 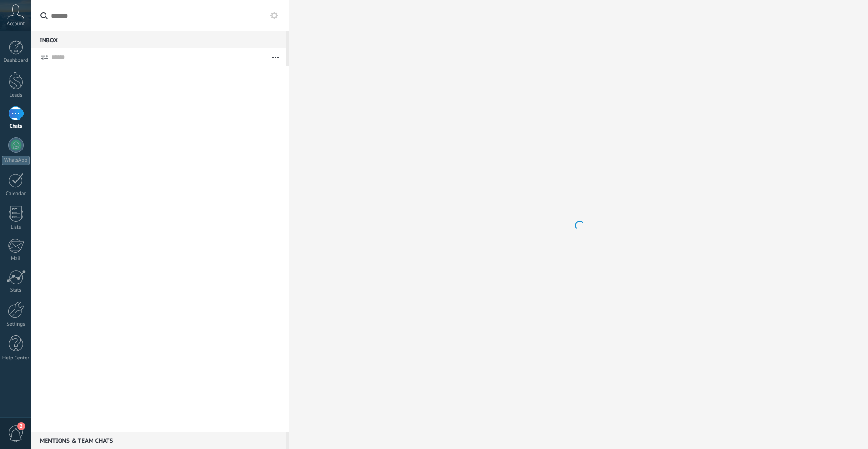 I want to click on span: Account, so click(x=15, y=23).